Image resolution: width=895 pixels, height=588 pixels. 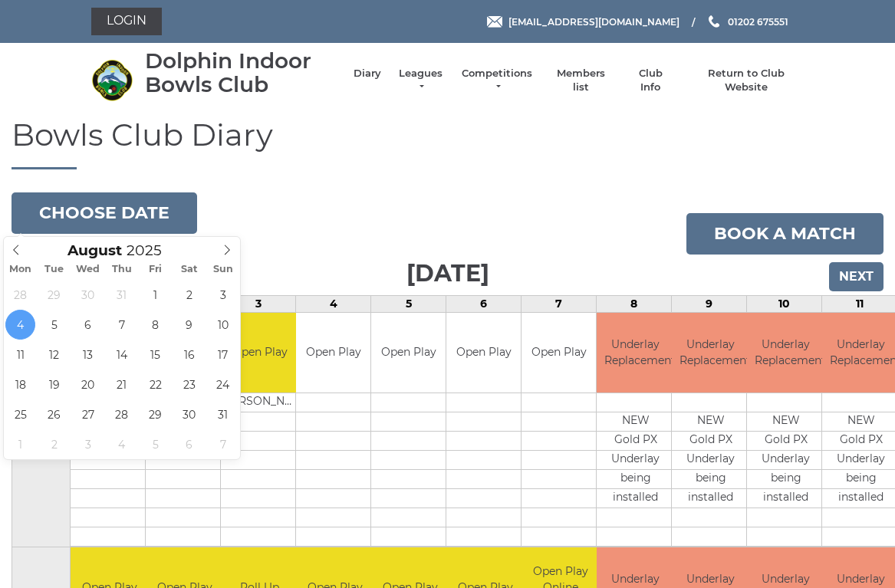 What do you see at coordinates (155, 384) in the screenshot?
I see `span: August 22, 2025` at bounding box center [155, 384].